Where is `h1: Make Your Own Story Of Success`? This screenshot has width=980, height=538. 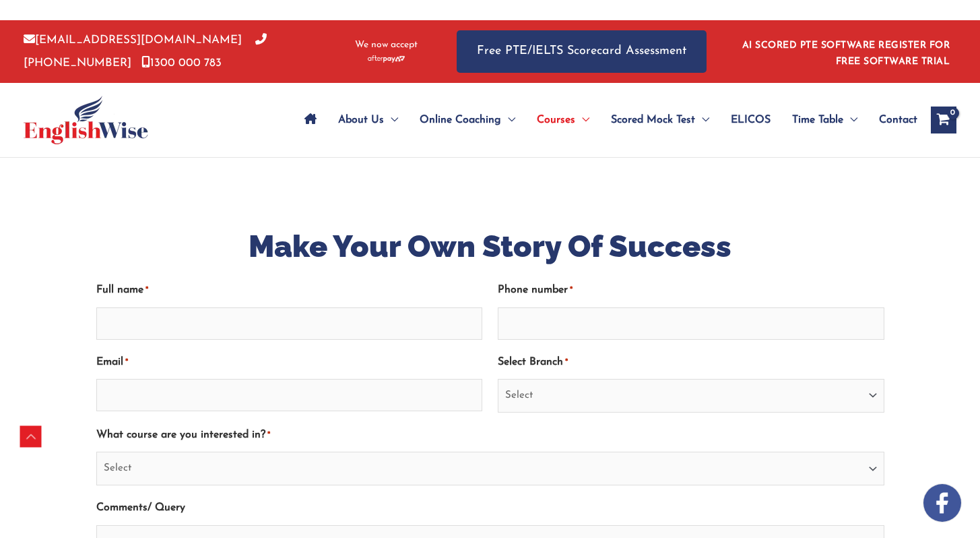 h1: Make Your Own Story Of Success is located at coordinates (490, 246).